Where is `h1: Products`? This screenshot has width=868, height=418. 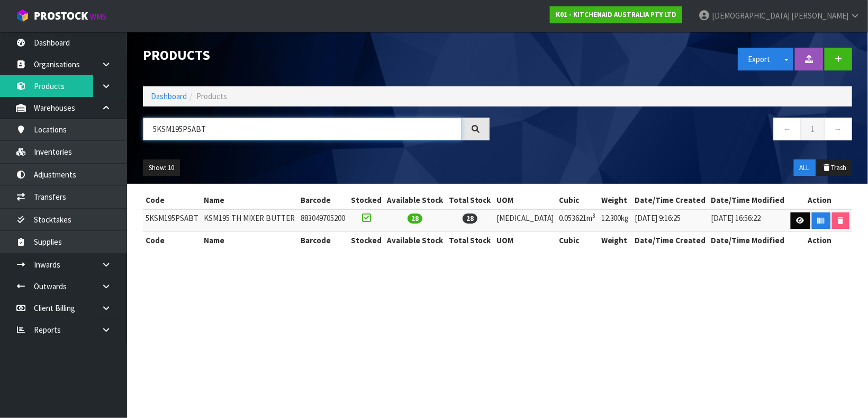 h1: Products is located at coordinates (316, 55).